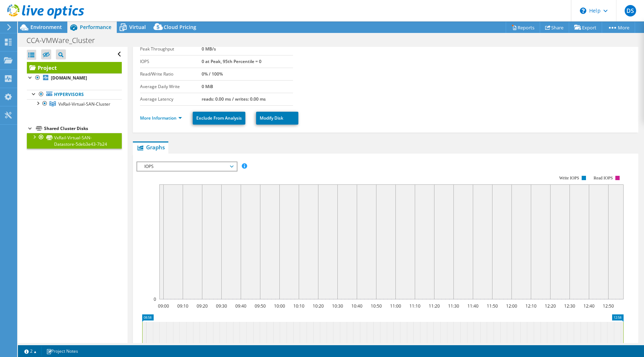 This screenshot has height=357, width=644. Describe the element at coordinates (530, 305) in the screenshot. I see `text: 12:10` at that location.